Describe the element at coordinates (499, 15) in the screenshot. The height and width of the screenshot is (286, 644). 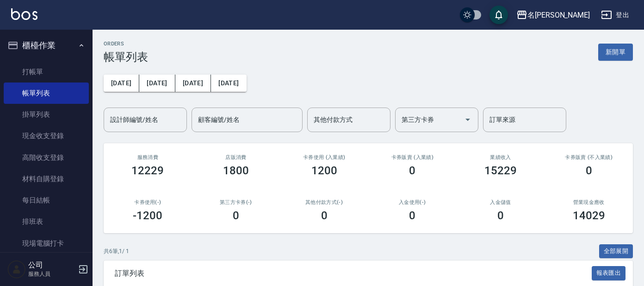
I see `button: save` at that location.